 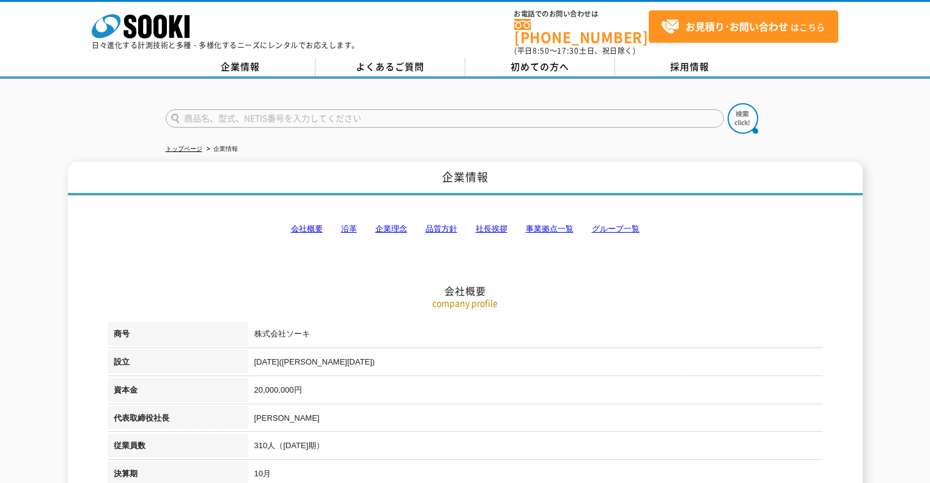 What do you see at coordinates (491, 229) in the screenshot?
I see `a: 社長挨拶` at bounding box center [491, 229].